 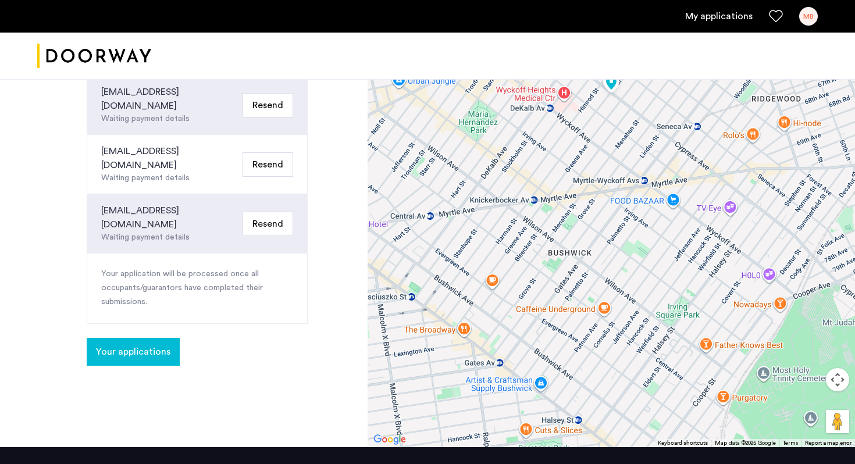 What do you see at coordinates (790, 443) in the screenshot?
I see `a: Terms (opens in new tab)` at bounding box center [790, 443].